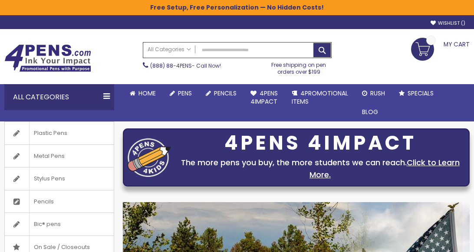 The width and height of the screenshot is (474, 252). What do you see at coordinates (180, 93) in the screenshot?
I see `a: Pens` at bounding box center [180, 93].